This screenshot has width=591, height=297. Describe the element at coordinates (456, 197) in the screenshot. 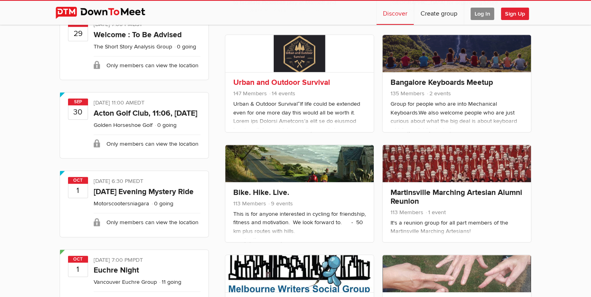

I see `a: Martinsville Marching Artesian Alumni Reunion` at that location.